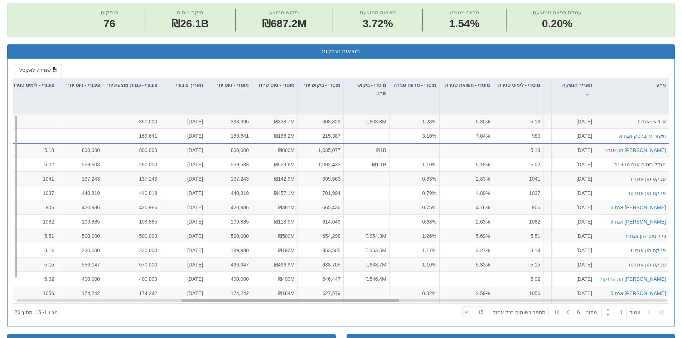  I want to click on div: תאריך ציבורי, so click(183, 85).